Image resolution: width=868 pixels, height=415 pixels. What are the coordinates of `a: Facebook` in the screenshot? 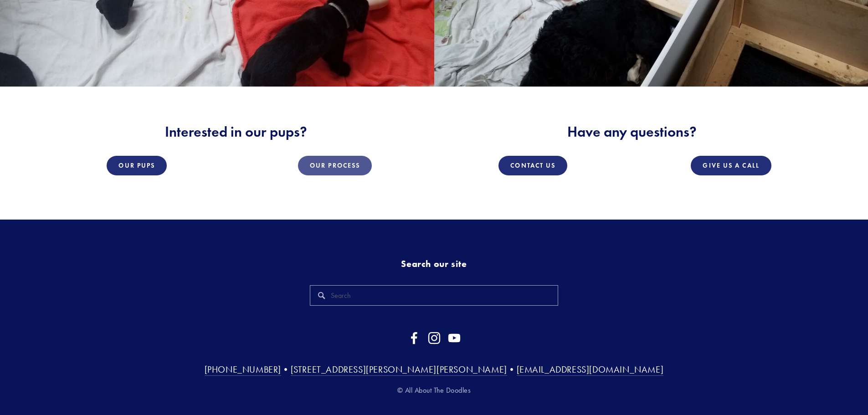 It's located at (414, 338).